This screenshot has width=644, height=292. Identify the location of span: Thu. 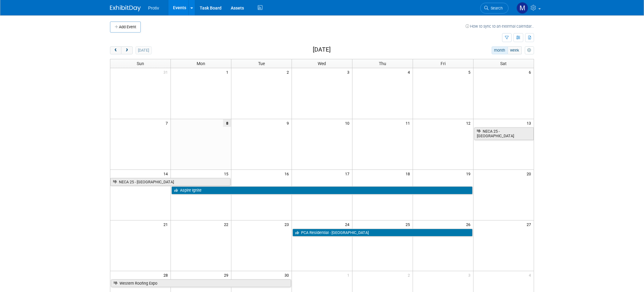
(382, 64).